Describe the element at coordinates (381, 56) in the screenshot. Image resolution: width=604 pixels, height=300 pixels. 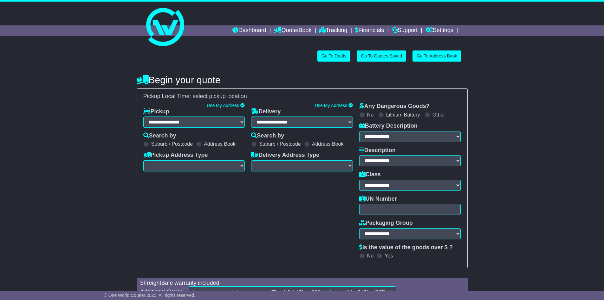
I see `a: Go To Quotes Saved` at that location.